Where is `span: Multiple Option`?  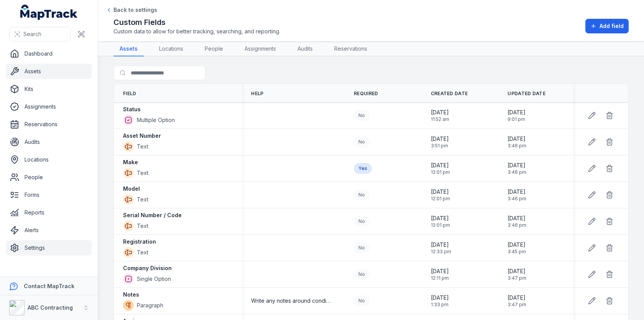
span: Multiple Option is located at coordinates (156, 120).